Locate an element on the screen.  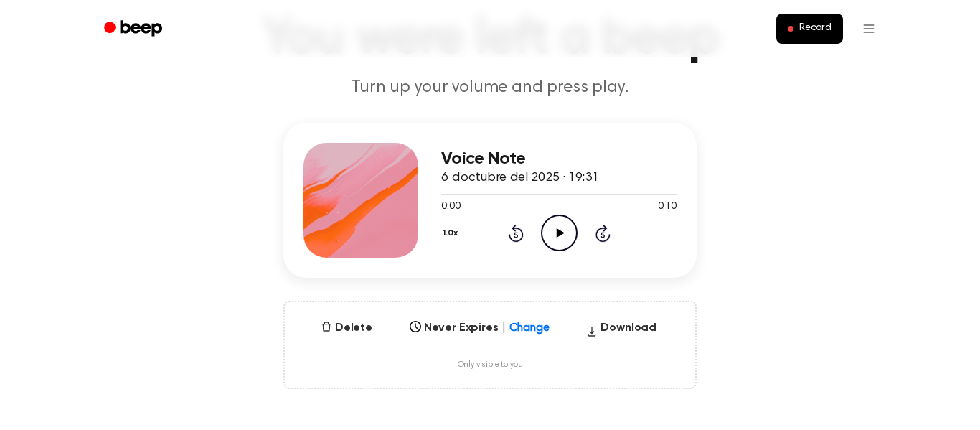
button: Delete is located at coordinates (347, 329).